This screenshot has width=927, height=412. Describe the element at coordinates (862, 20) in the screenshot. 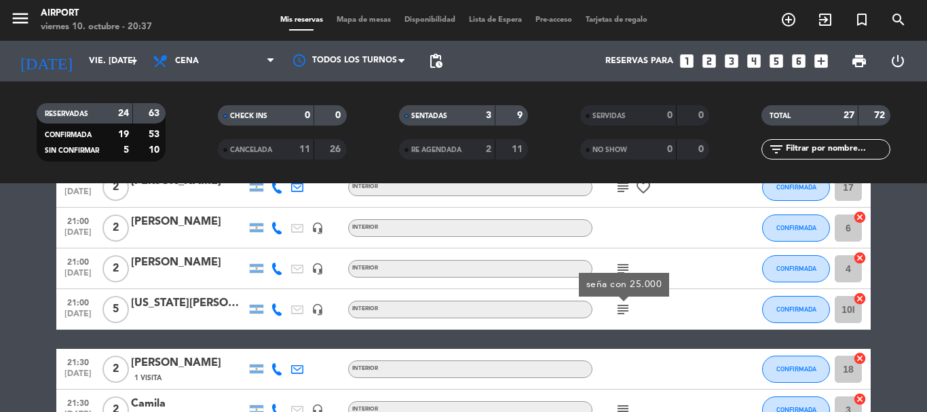

I see `i: turned_in_not` at that location.